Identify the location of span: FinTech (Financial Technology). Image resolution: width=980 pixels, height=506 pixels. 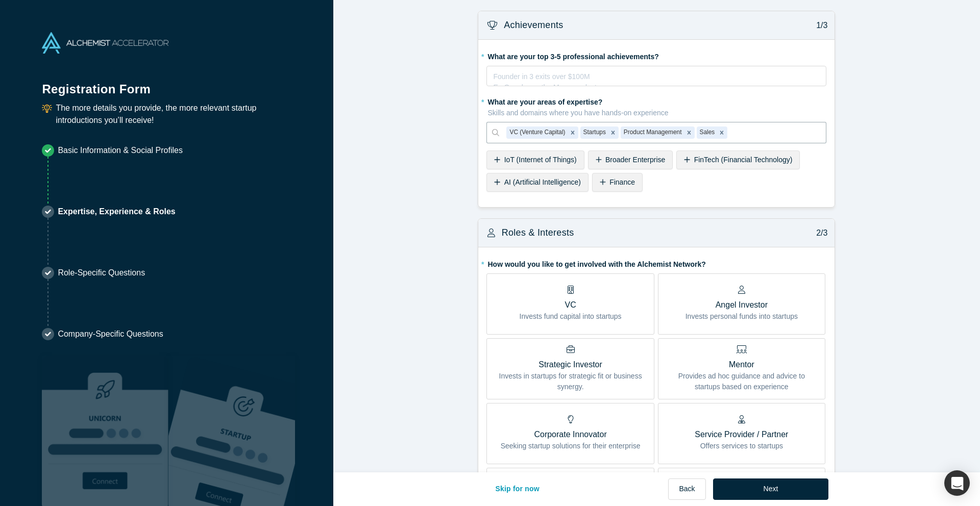
(743, 160).